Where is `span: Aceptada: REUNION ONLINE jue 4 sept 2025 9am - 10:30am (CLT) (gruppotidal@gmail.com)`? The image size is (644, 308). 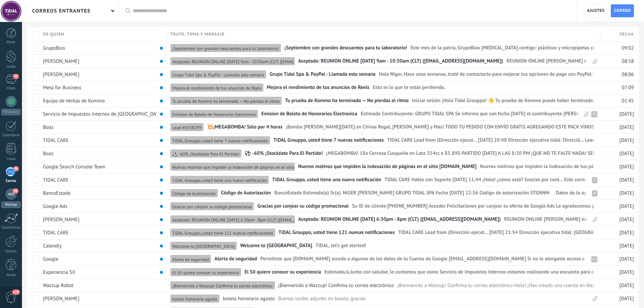 span: Aceptada: REUNION ONLINE jue 4 sept 2025 9am - 10:30am (CLT) (gruppotidal@gmail.com) is located at coordinates (400, 62).